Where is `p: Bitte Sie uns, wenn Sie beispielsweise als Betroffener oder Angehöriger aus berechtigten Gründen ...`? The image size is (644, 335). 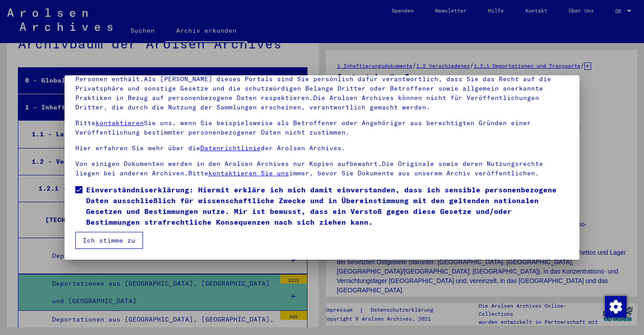
p: Bitte Sie uns, wenn Sie beispielsweise als Betroffener oder Angehöriger aus berechtigten Gründen ... is located at coordinates (322, 128).